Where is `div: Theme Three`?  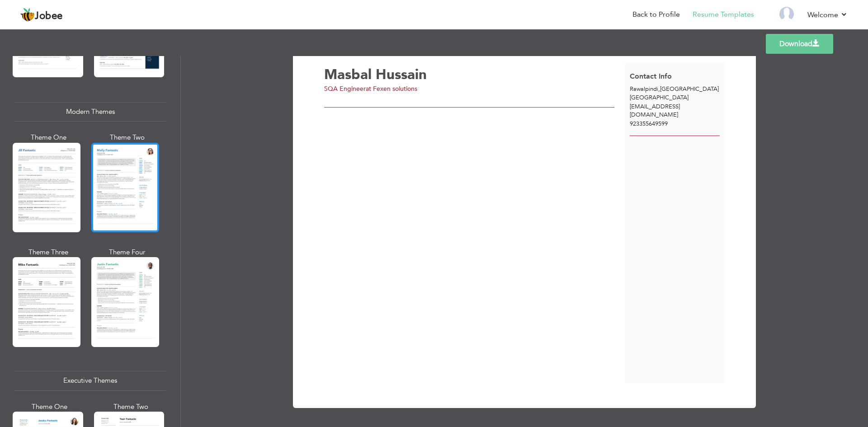
div: Theme Three is located at coordinates (48, 252).